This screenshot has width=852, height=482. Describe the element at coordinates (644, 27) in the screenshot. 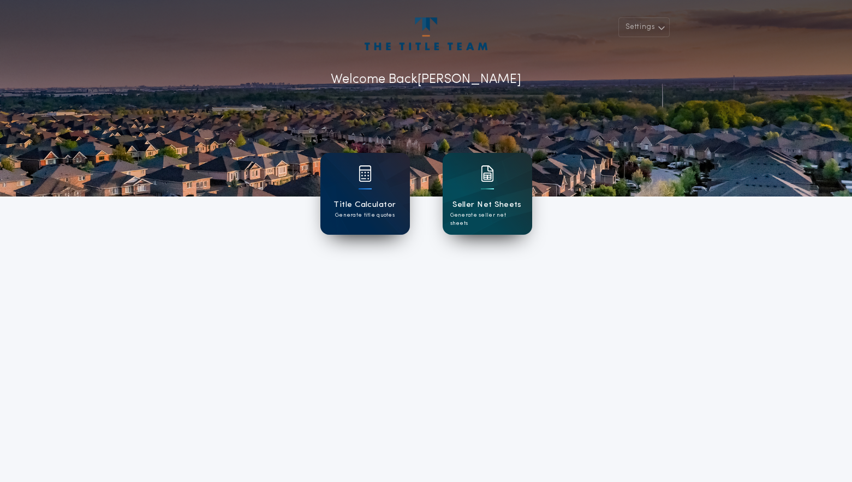

I see `button: Settings` at that location.